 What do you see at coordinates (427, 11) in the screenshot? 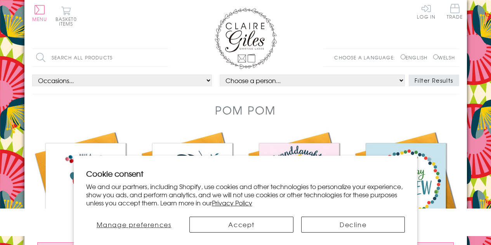
I see `a: Log In` at bounding box center [427, 11].